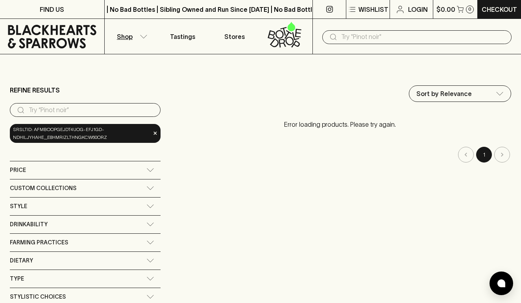  Describe the element at coordinates (339, 155) in the screenshot. I see `nav: pagination navigation` at that location.